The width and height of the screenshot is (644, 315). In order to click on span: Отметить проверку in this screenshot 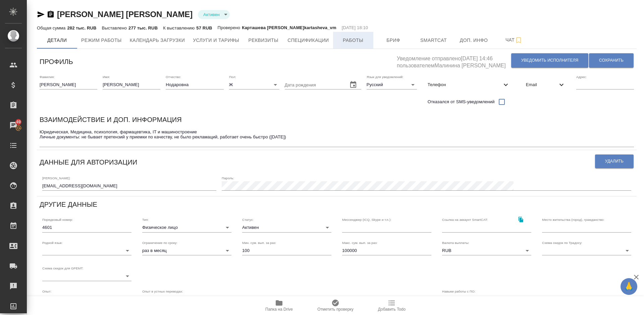, I will do `click(335, 309)`.